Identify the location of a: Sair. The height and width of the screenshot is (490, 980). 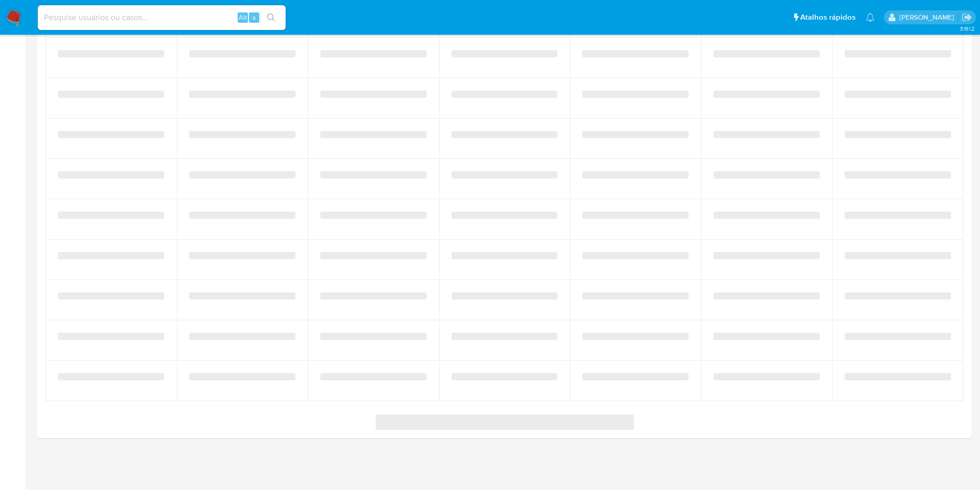
(967, 17).